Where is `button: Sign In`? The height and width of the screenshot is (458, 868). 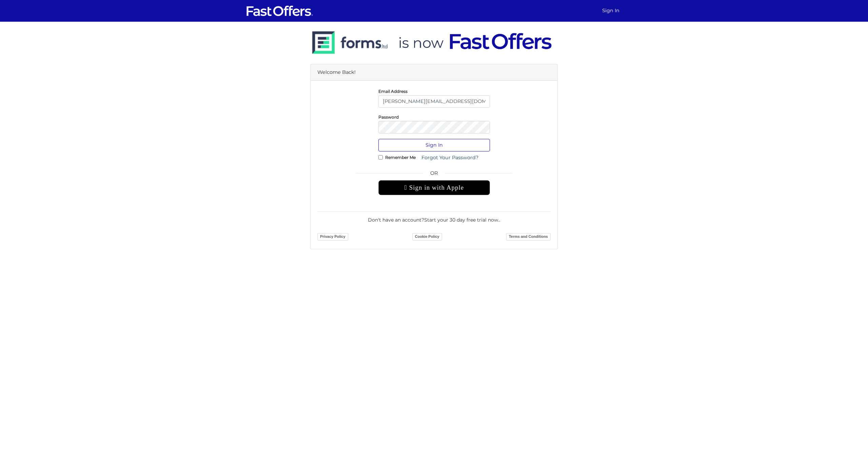
button: Sign In is located at coordinates (434, 145).